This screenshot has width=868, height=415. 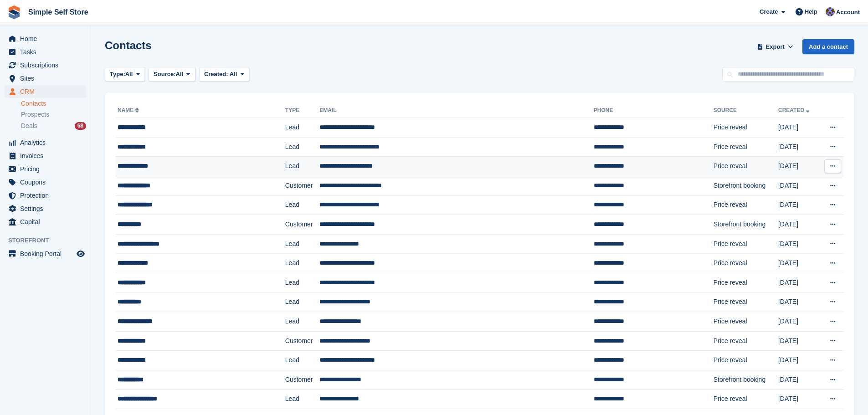 I want to click on span: Home, so click(x=48, y=38).